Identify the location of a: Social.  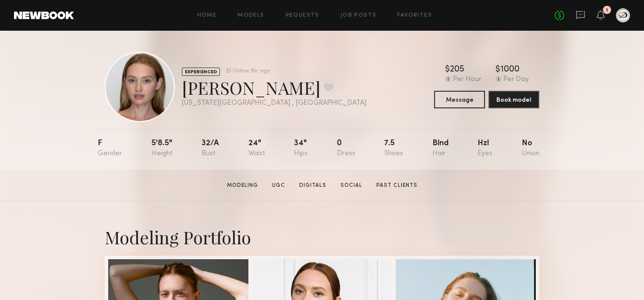
(352, 185).